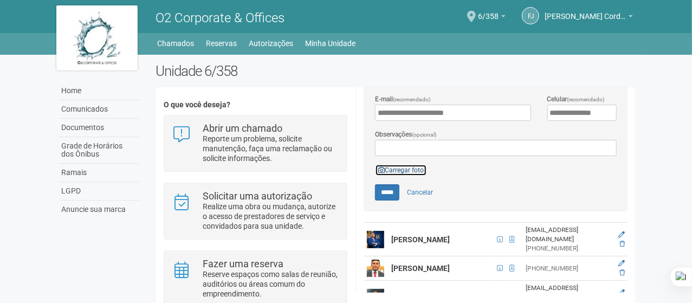  What do you see at coordinates (220, 18) in the screenshot?
I see `span: O2 Corporate & Offices` at bounding box center [220, 18].